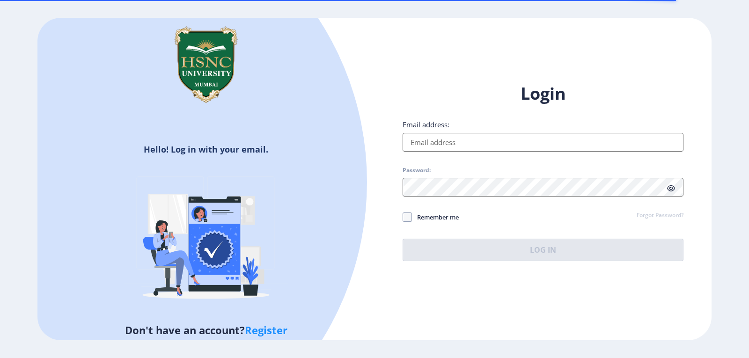 The height and width of the screenshot is (358, 749). I want to click on label: Email address:, so click(426, 125).